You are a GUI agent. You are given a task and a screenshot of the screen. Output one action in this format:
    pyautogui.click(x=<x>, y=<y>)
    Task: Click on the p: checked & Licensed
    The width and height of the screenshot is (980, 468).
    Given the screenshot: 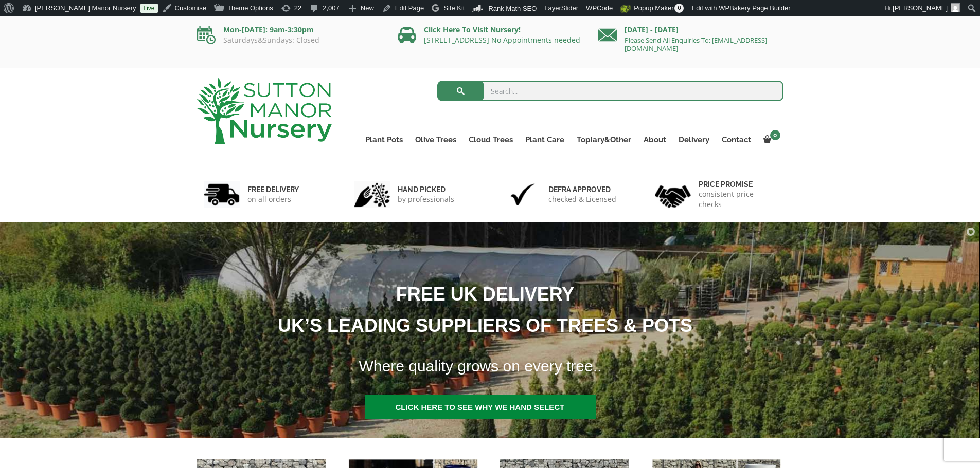 What is the action you would take?
    pyautogui.click(x=583, y=199)
    